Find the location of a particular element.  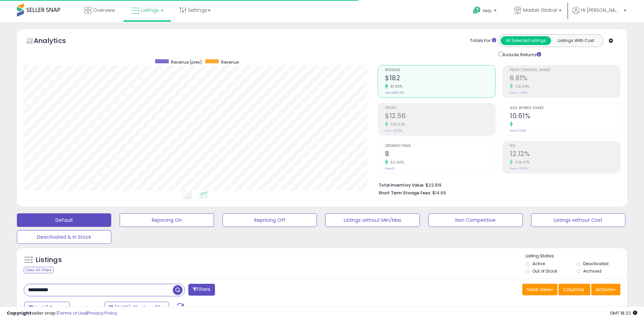

p: Listing States: is located at coordinates (577, 256).